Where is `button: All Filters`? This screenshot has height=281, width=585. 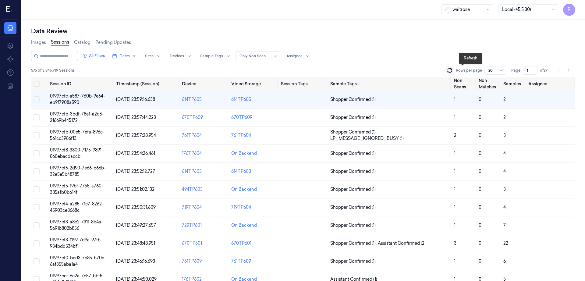
button: All Filters is located at coordinates (94, 56).